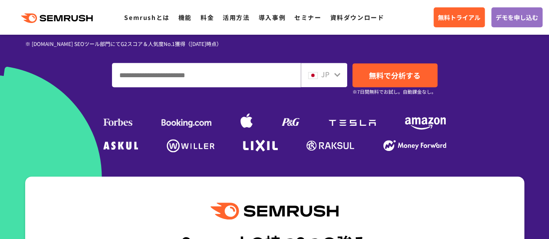 Image resolution: width=549 pixels, height=239 pixels. Describe the element at coordinates (394, 75) in the screenshot. I see `span: 無料で分析する` at that location.